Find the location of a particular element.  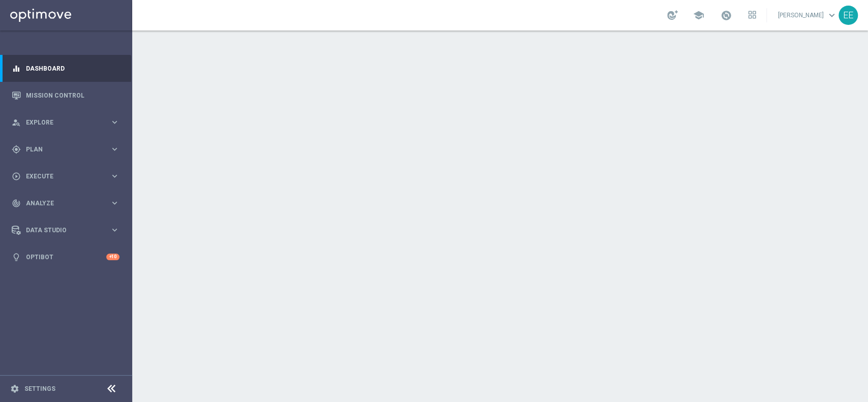

i: settings is located at coordinates (14, 388).